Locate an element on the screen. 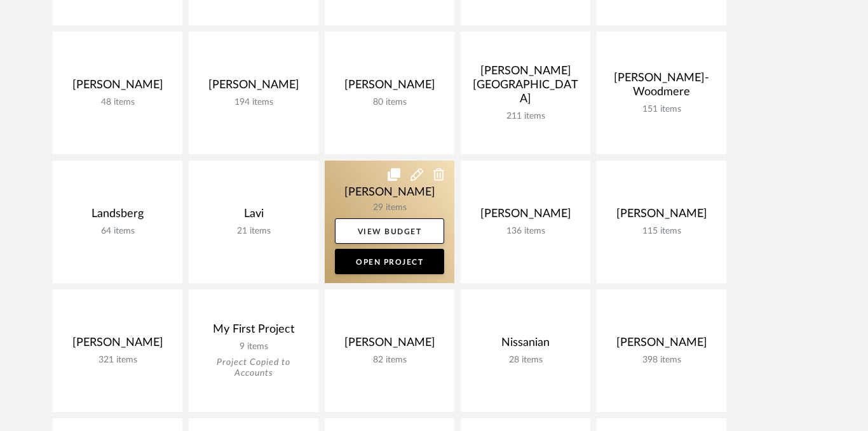 The width and height of the screenshot is (868, 431). div: Lavi is located at coordinates (253, 216).